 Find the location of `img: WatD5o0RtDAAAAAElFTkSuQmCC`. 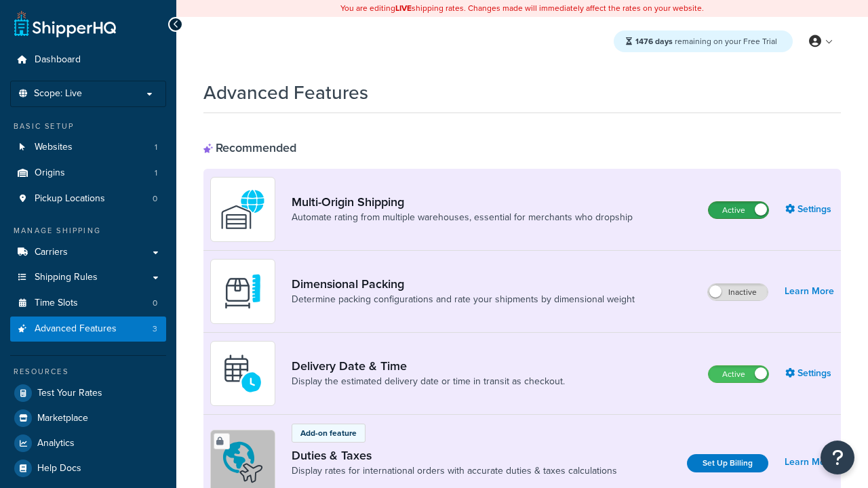

img: WatD5o0RtDAAAAAElFTkSuQmCC is located at coordinates (242, 209).